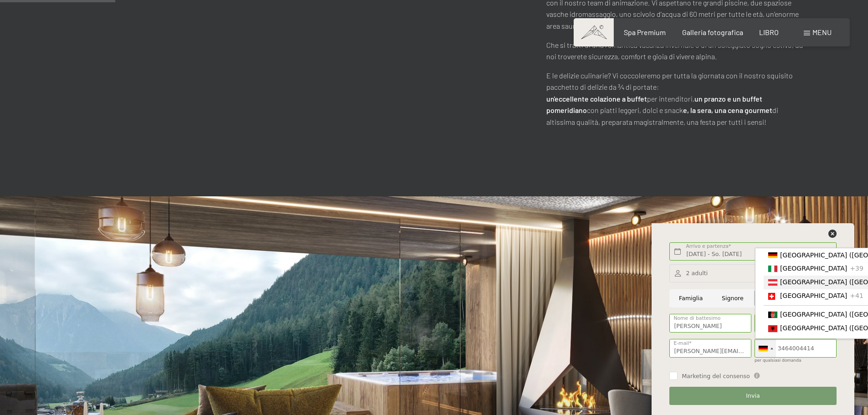  Describe the element at coordinates (713, 32) in the screenshot. I see `font: Galleria fotografica` at that location.